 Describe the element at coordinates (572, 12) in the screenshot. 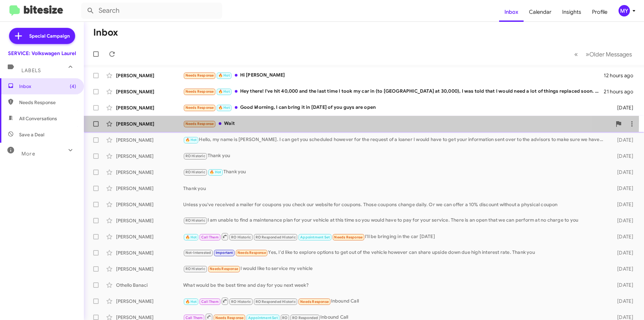

I see `a: Insights` at that location.